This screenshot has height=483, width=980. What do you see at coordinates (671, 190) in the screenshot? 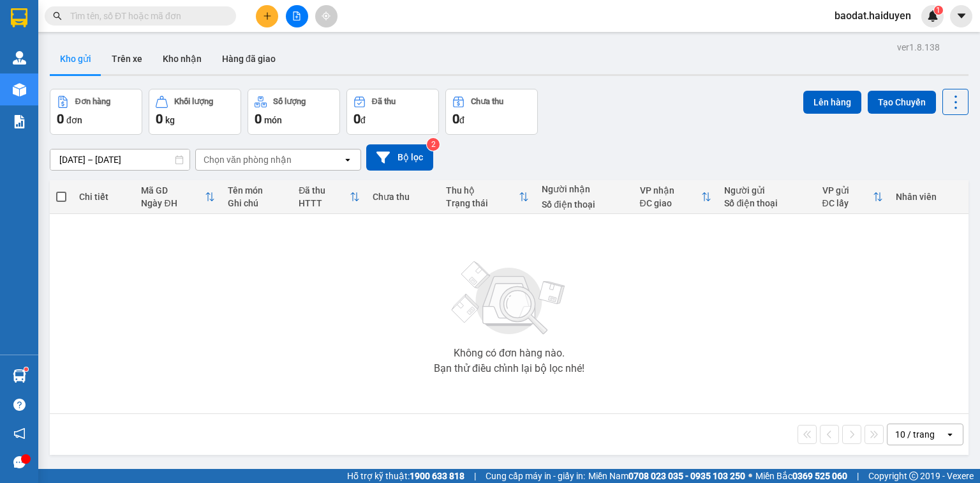
I see `div: VP nhận` at bounding box center [671, 190].